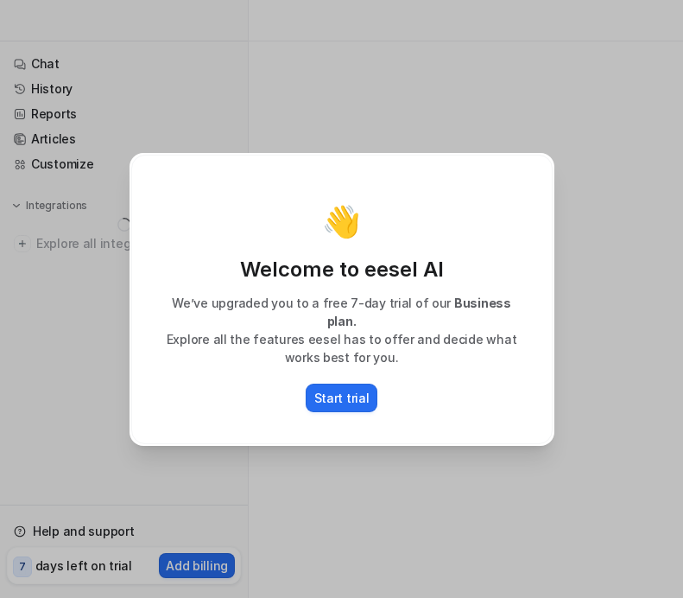 This screenshot has width=683, height=598. Describe the element at coordinates (342, 312) in the screenshot. I see `p: We’ve upgraded you to a free 7-day trial of our` at that location.